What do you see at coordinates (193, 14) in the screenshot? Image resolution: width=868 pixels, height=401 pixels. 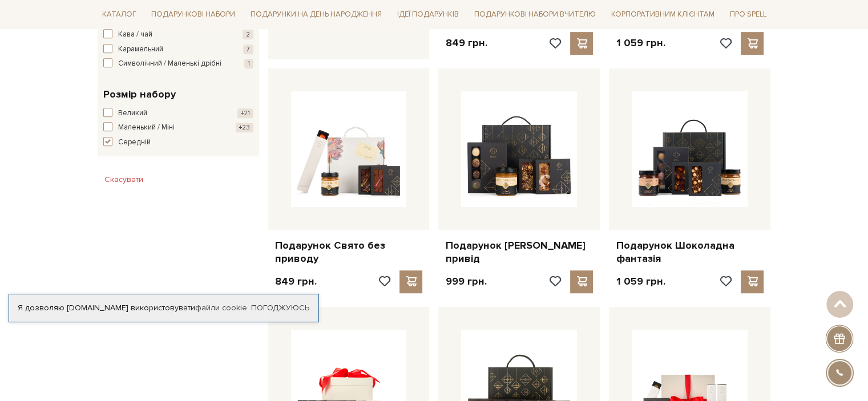 I see `a: Подарункові набори` at bounding box center [193, 14].